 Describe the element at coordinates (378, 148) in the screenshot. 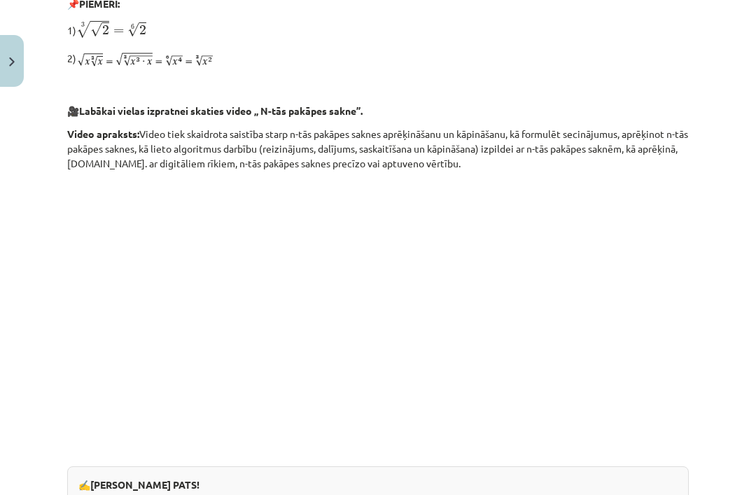

I see `p: Video tiek skaidrota saistība starp n-tās pakāpes saknes aprēķināšanu un kāpināšanu, kā formulēt ...` at that location.